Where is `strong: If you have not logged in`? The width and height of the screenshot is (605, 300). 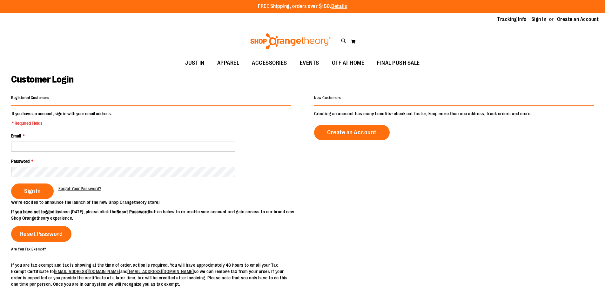 strong: If you have not logged in is located at coordinates (35, 212).